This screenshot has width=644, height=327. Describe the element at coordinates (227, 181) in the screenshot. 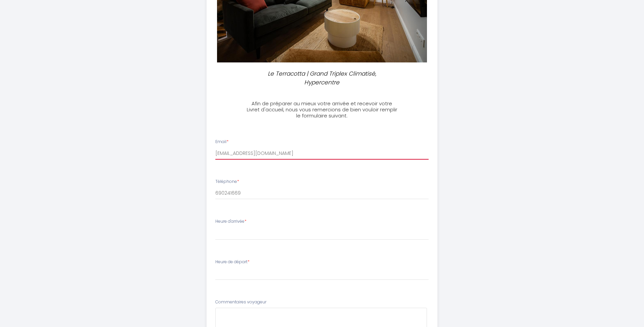

I see `label: Téléphone` at that location.